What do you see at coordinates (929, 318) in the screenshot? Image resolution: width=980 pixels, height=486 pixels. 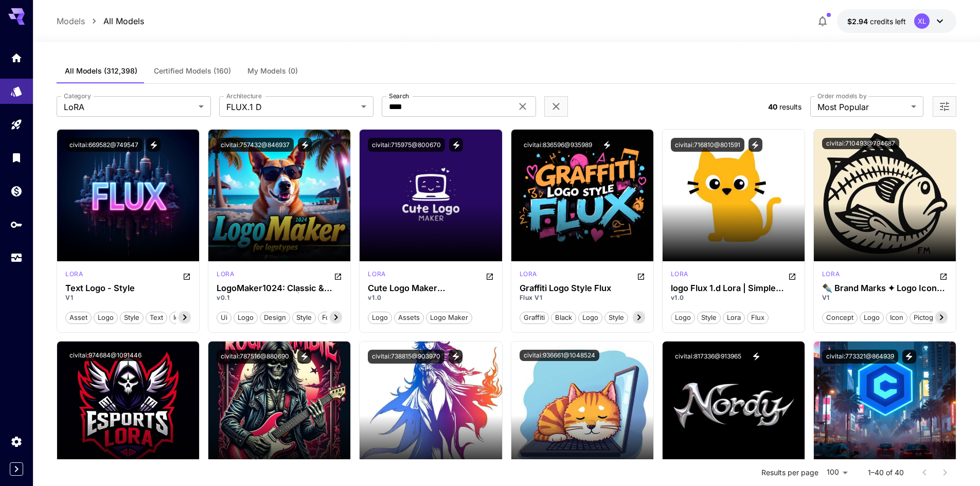 I see `span: pictogram` at bounding box center [929, 318].